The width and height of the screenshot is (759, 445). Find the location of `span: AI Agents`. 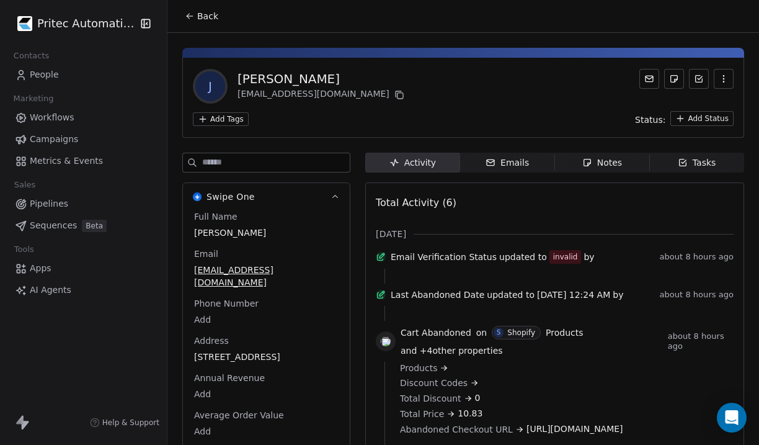

span: AI Agents is located at coordinates (50, 290).